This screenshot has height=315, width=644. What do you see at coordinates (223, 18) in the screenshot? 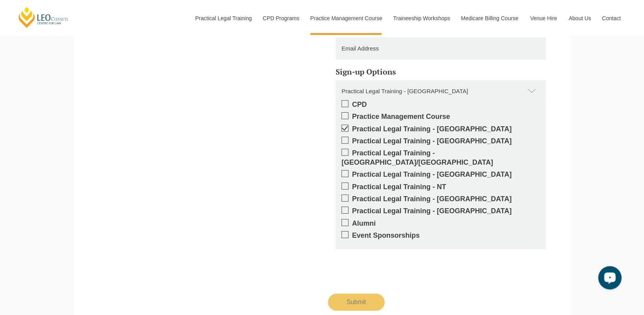
I see `a: Practical Legal Training` at bounding box center [223, 18].